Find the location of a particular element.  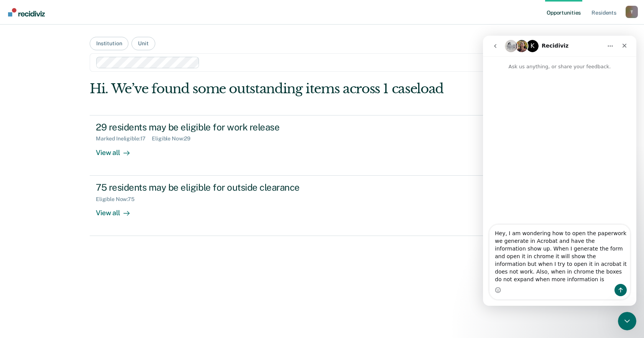

textarea: Message… is located at coordinates (77, 219).